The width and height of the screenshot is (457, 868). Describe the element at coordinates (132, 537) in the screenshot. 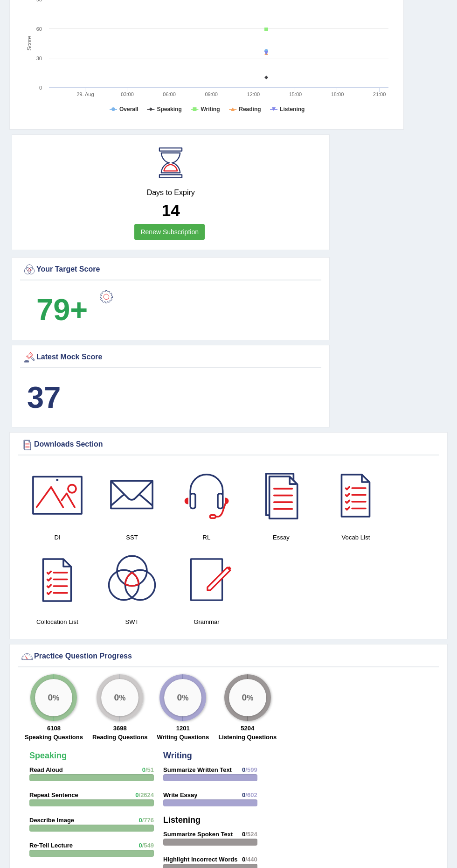

I see `h4: SST` at that location.